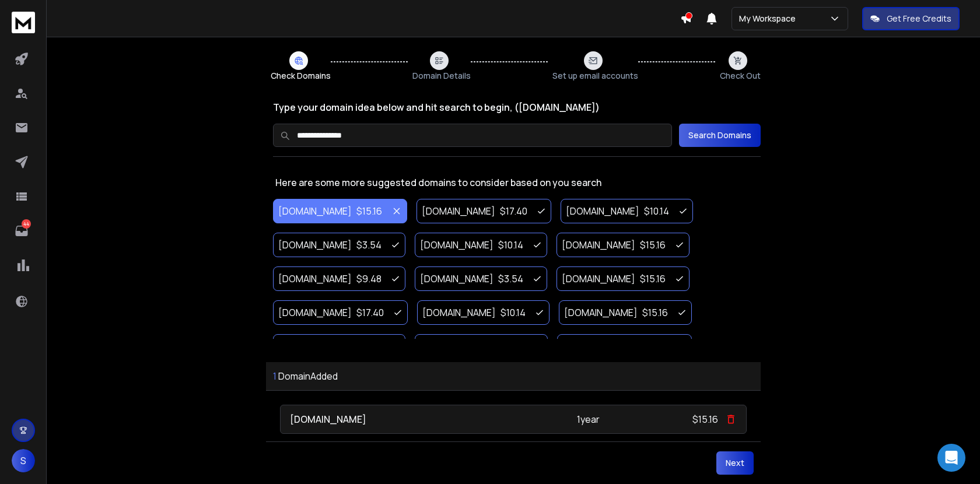 The height and width of the screenshot is (484, 980). I want to click on h4: $ 9.48, so click(368, 279).